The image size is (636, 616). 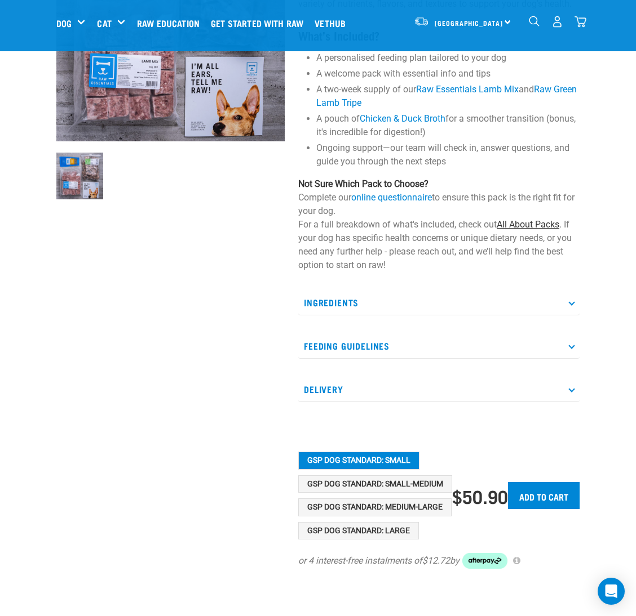 I want to click on strong: Not Sure Which Pack to Choose?, so click(x=363, y=184).